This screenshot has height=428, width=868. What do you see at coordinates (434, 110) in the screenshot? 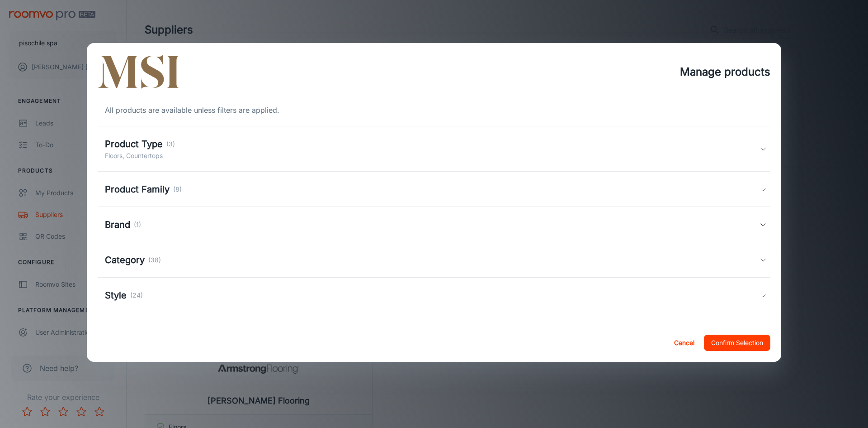
I see `div: All products are available unless filters are applied.` at bounding box center [434, 110].